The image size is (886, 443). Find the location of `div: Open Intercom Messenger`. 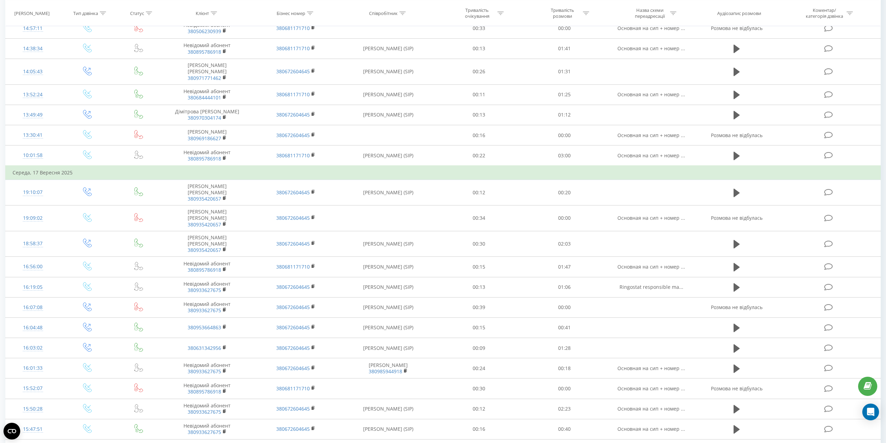

div: Open Intercom Messenger is located at coordinates (870, 412).